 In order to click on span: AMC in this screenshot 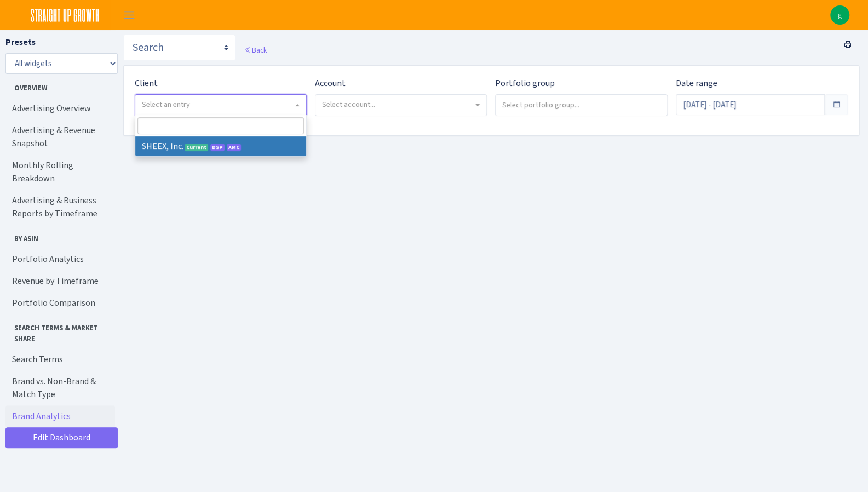, I will do `click(234, 147)`.